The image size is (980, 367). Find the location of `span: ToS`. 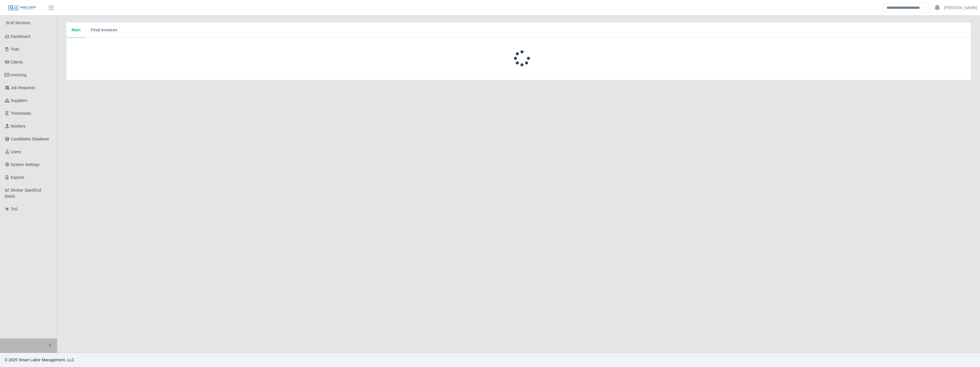

span: ToS is located at coordinates (14, 209).